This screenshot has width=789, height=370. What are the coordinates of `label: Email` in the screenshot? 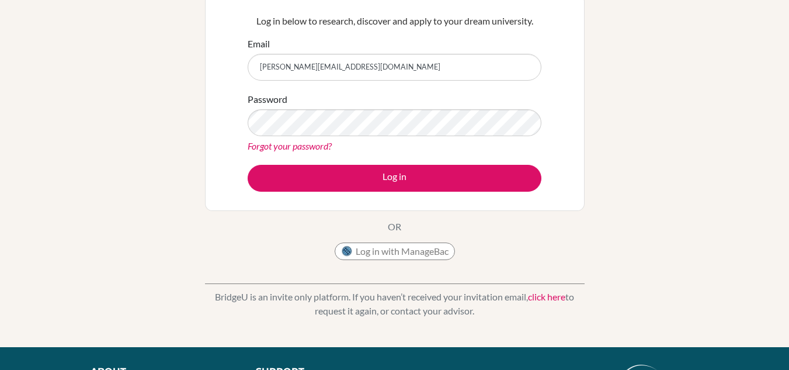 It's located at (259, 44).